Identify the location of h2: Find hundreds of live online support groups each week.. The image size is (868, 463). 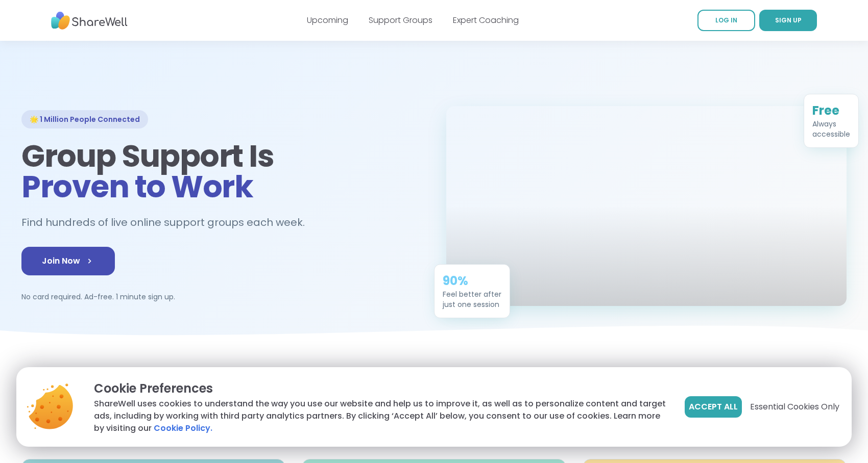
(169, 223).